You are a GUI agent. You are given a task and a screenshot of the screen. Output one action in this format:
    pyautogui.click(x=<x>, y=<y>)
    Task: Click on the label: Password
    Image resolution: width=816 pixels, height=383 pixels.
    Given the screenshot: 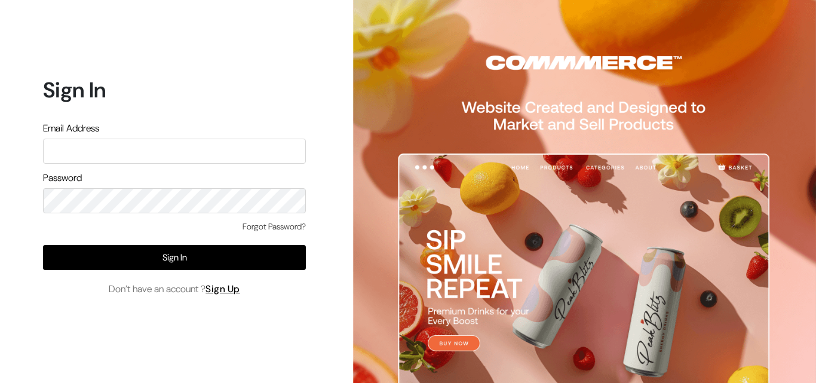 What is the action you would take?
    pyautogui.click(x=62, y=178)
    